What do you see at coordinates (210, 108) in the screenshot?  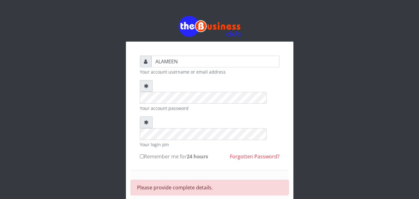 I see `small: Your account password` at bounding box center [210, 108].